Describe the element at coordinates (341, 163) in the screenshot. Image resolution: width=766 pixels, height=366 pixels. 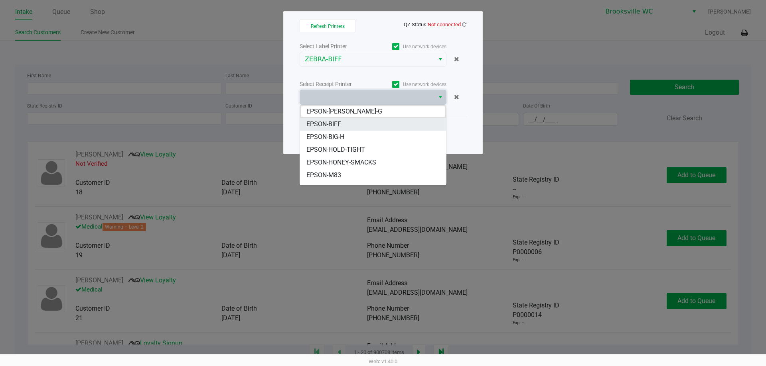
I see `span: EPSON-HONEY-SMACKS` at that location.